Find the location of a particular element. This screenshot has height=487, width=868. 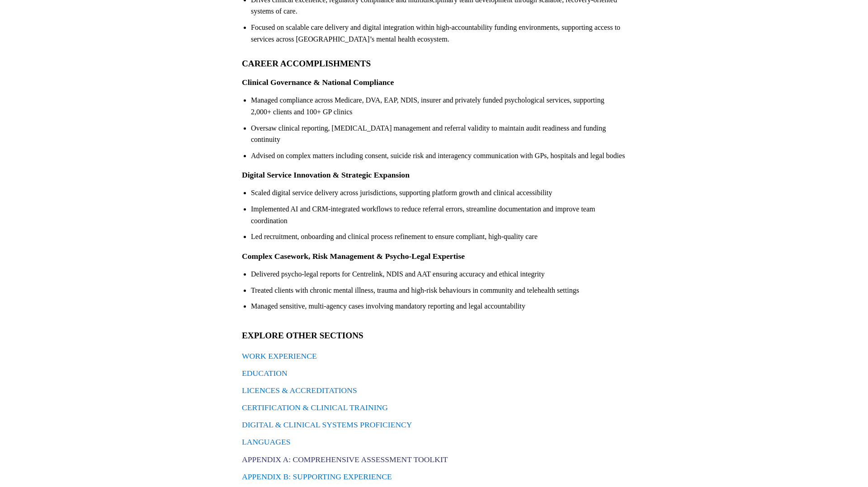

a: EDUCATION is located at coordinates (264, 374).